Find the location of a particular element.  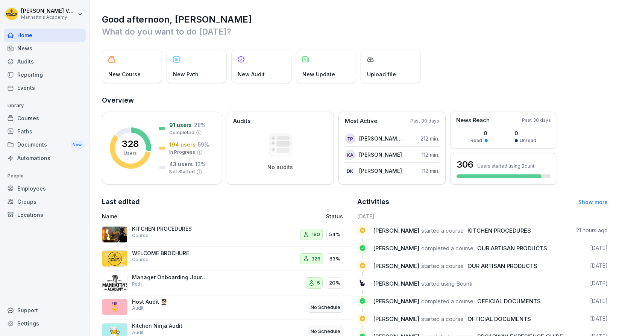

p: 83% is located at coordinates (334, 259).